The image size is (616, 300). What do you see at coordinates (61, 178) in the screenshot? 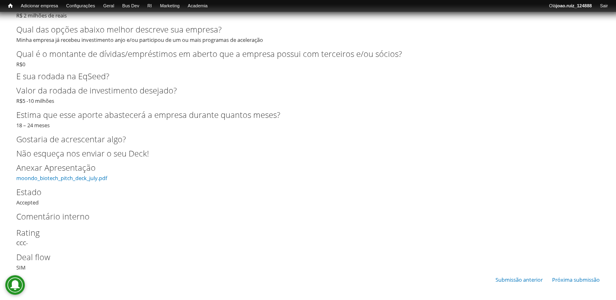
I see `a: moondo_biotech_pitch_deck_july.pdf` at bounding box center [61, 178].